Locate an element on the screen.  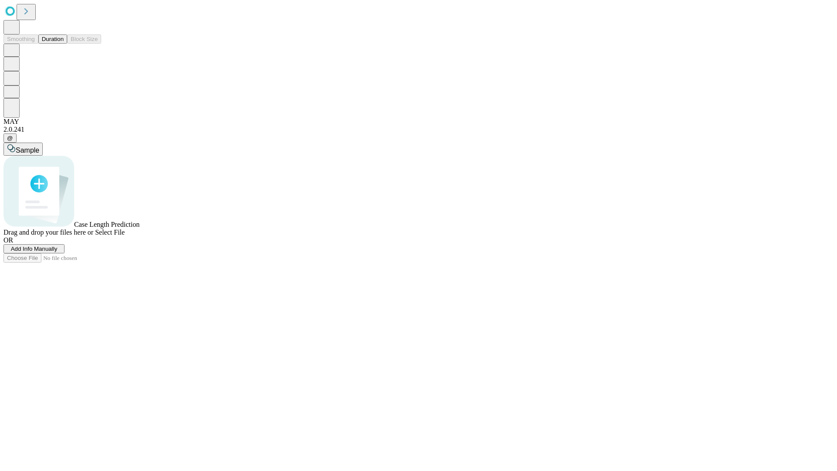
span: OR is located at coordinates (8, 240).